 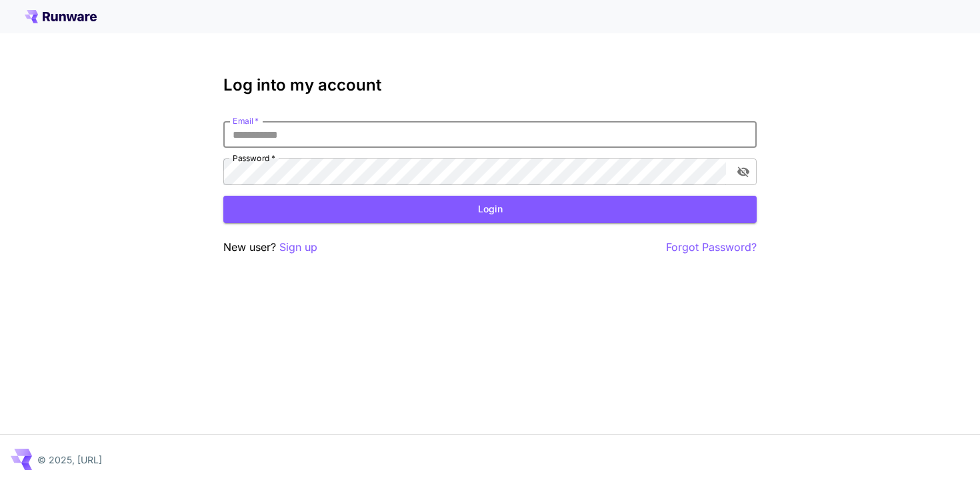 I want to click on p: Sign up, so click(x=298, y=247).